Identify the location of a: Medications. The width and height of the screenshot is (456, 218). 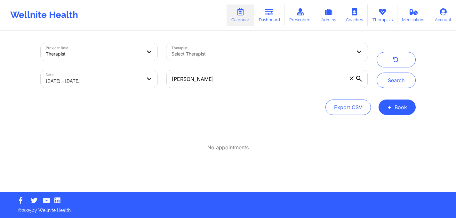
(414, 15).